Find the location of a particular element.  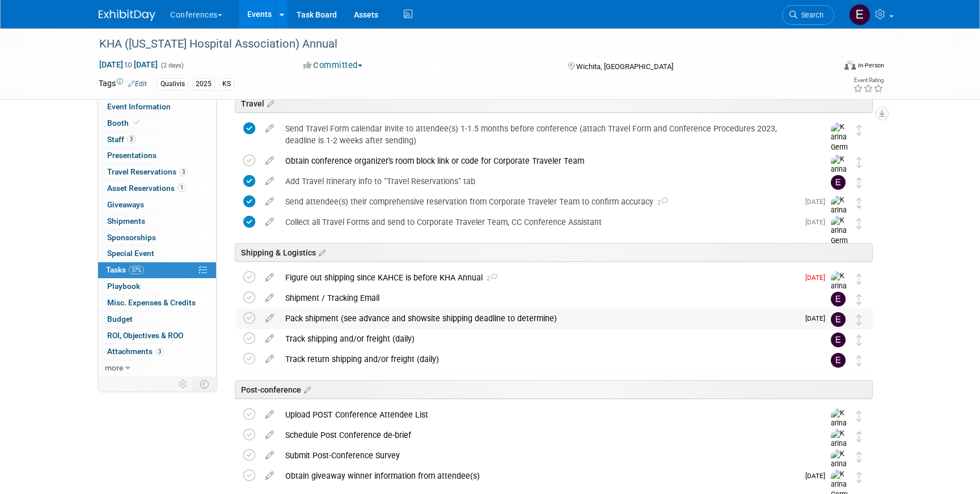

td: Toggle Event Tabs is located at coordinates (205, 384).